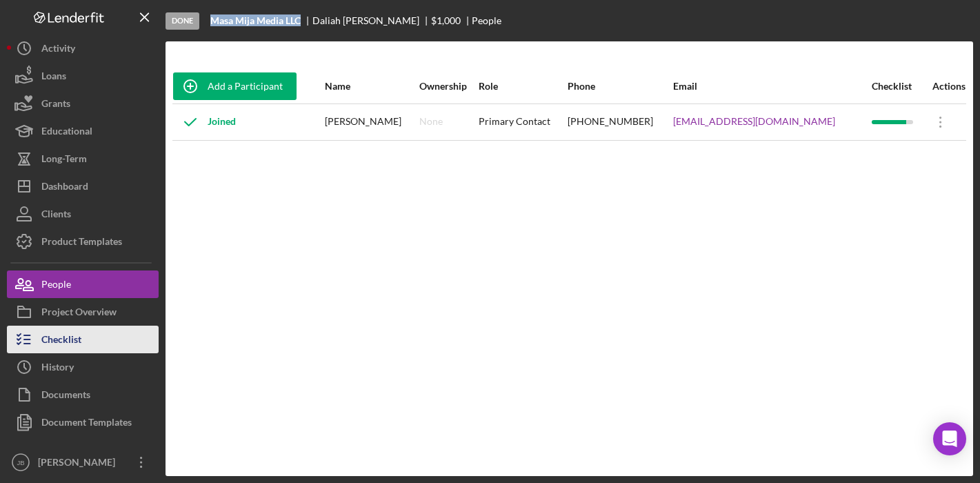 This screenshot has width=980, height=483. I want to click on button: Project Overview, so click(83, 312).